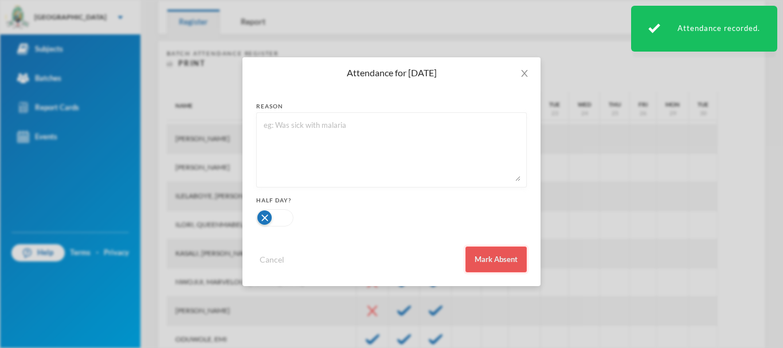 This screenshot has height=348, width=783. Describe the element at coordinates (272, 259) in the screenshot. I see `button: Cancel` at that location.